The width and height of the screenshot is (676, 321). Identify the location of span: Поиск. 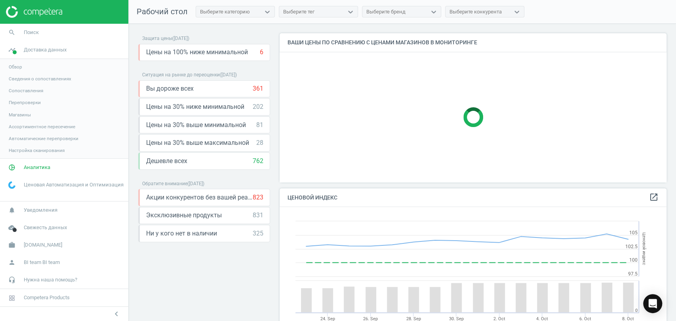
(31, 32).